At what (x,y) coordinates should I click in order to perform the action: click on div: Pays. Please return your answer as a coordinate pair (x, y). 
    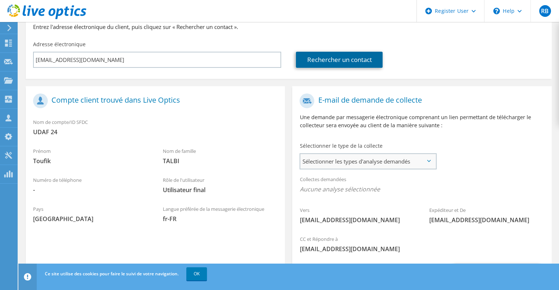
    Looking at the image, I should click on (90, 214).